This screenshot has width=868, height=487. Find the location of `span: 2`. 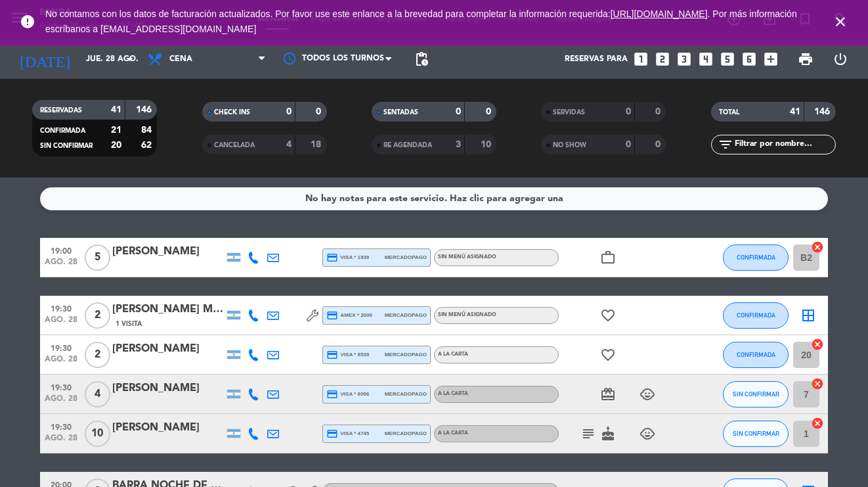

span: 2 is located at coordinates (97, 315).